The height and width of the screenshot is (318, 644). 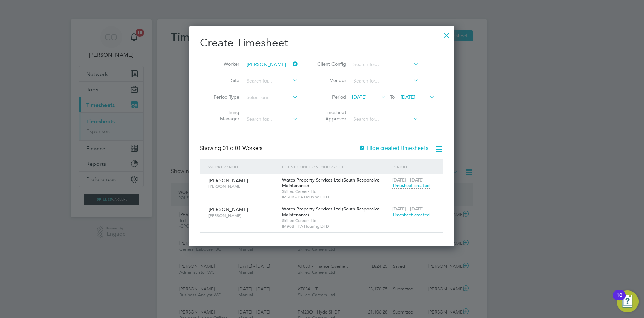 What do you see at coordinates (322, 43) in the screenshot?
I see `h2: Create Timesheet` at bounding box center [322, 43].